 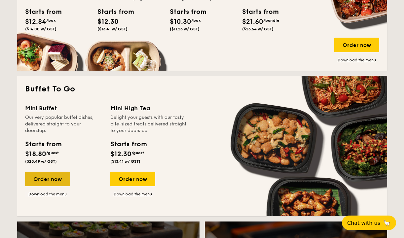 I want to click on div: Our very popular buffet dishes, delivered straight to your doorstep., so click(x=64, y=124).